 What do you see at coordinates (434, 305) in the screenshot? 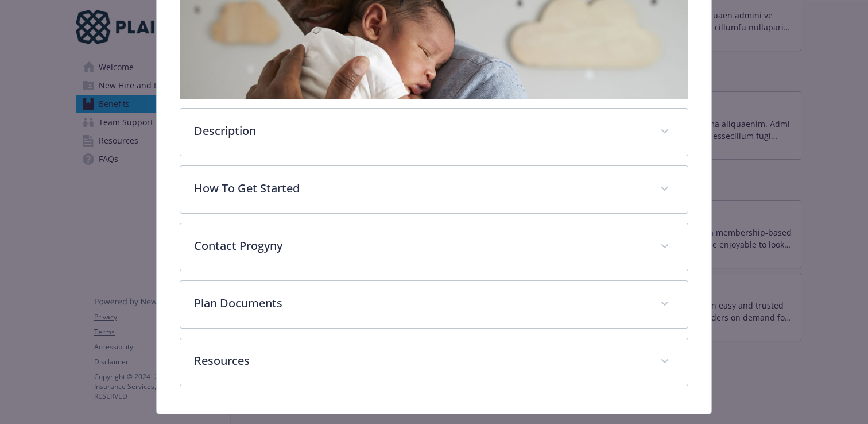
I see `div: Plan Documents` at bounding box center [434, 305].